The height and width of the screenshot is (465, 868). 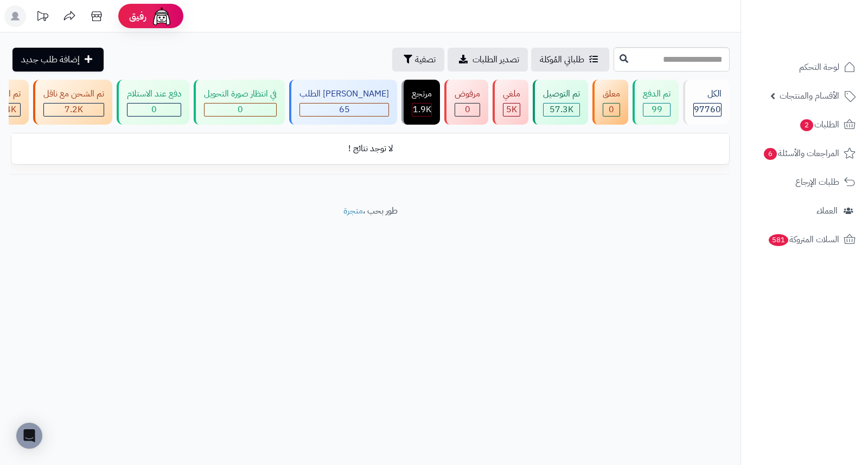 What do you see at coordinates (610, 102) in the screenshot?
I see `a: معلق 0` at bounding box center [610, 102].